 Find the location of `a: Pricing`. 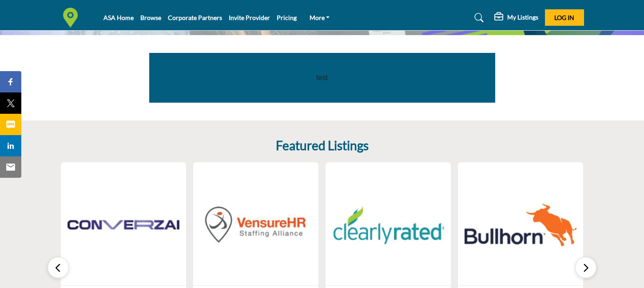

a: Pricing is located at coordinates (287, 17).